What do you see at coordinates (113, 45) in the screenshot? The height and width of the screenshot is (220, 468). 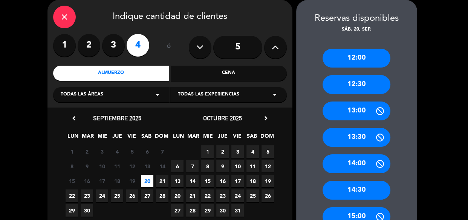 I see `label: 3` at bounding box center [113, 45].